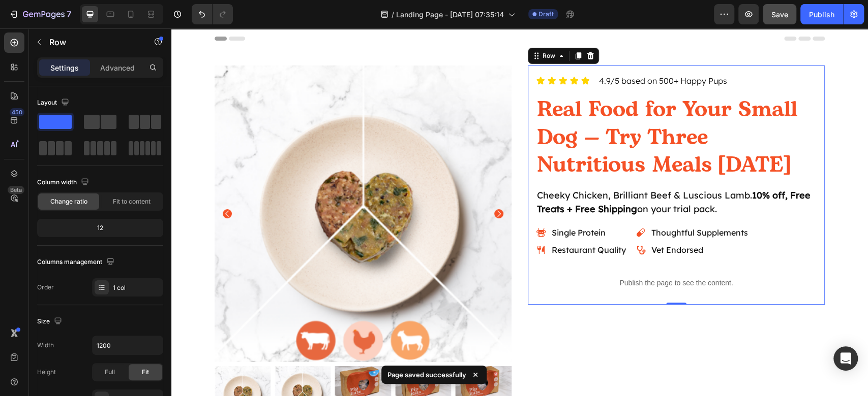  Describe the element at coordinates (212, 14) in the screenshot. I see `div: Undo/Redo` at that location.